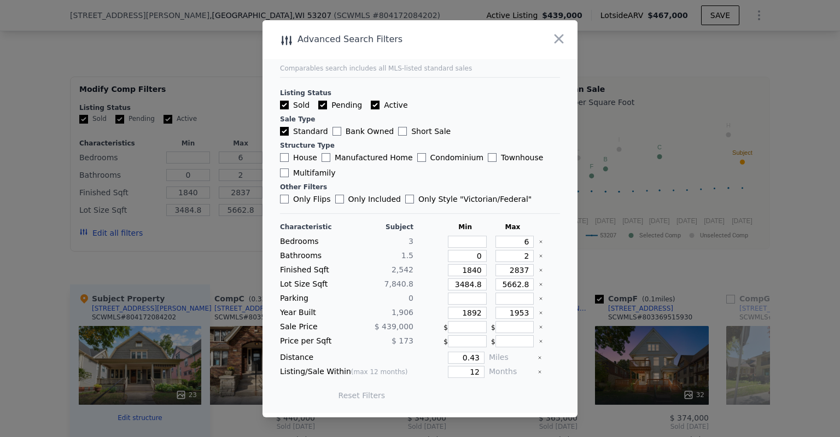 The image size is (840, 437). I want to click on button: Reset, so click(362, 395).